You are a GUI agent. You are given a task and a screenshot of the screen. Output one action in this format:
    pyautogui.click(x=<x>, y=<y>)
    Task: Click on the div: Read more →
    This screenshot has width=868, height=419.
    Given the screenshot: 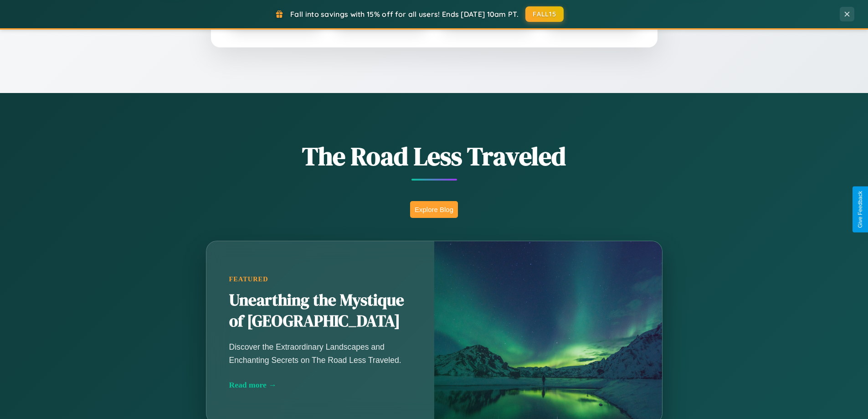 What is the action you would take?
    pyautogui.click(x=320, y=385)
    